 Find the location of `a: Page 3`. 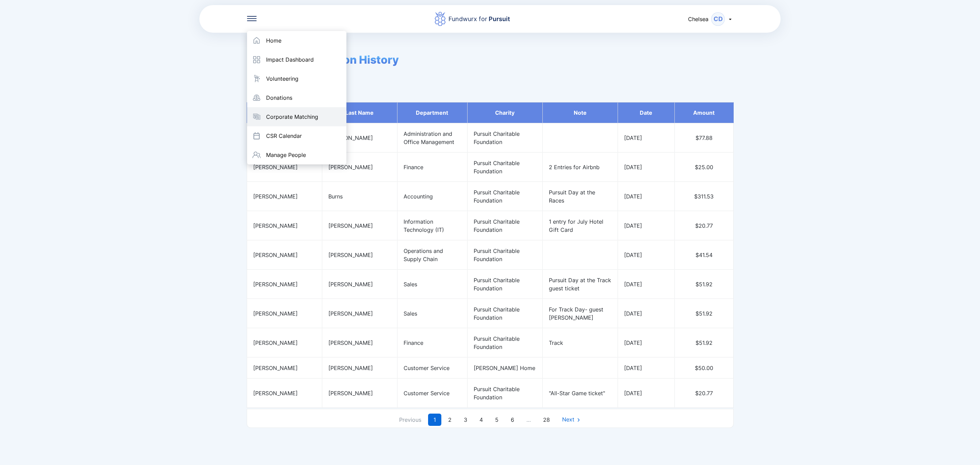

a: Page 3 is located at coordinates (465, 420).